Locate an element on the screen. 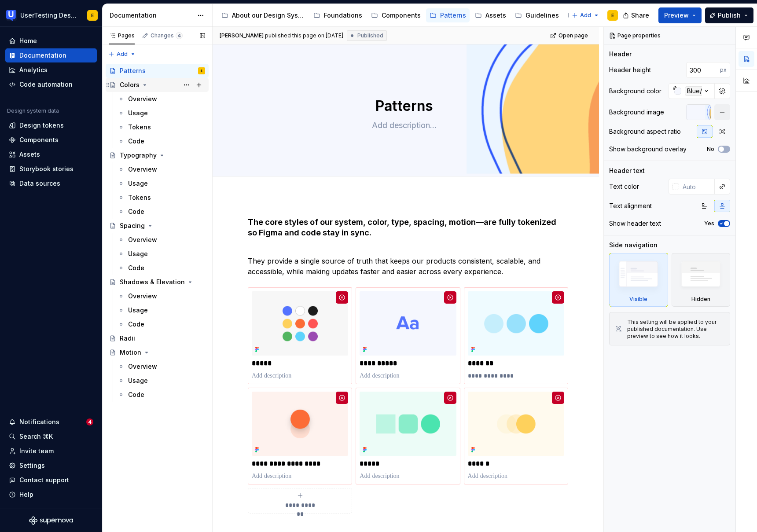 The height and width of the screenshot is (532, 757). div: Shadows & Elevation is located at coordinates (152, 282).